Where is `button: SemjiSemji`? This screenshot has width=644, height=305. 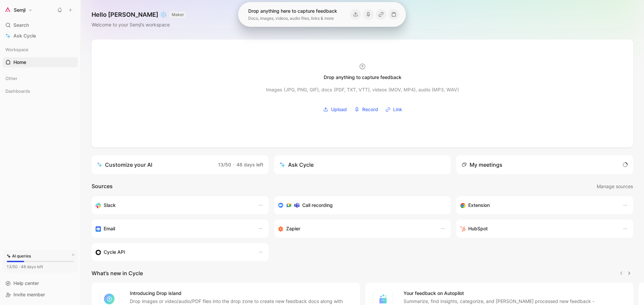
button: SemjiSemji is located at coordinates (18, 10).